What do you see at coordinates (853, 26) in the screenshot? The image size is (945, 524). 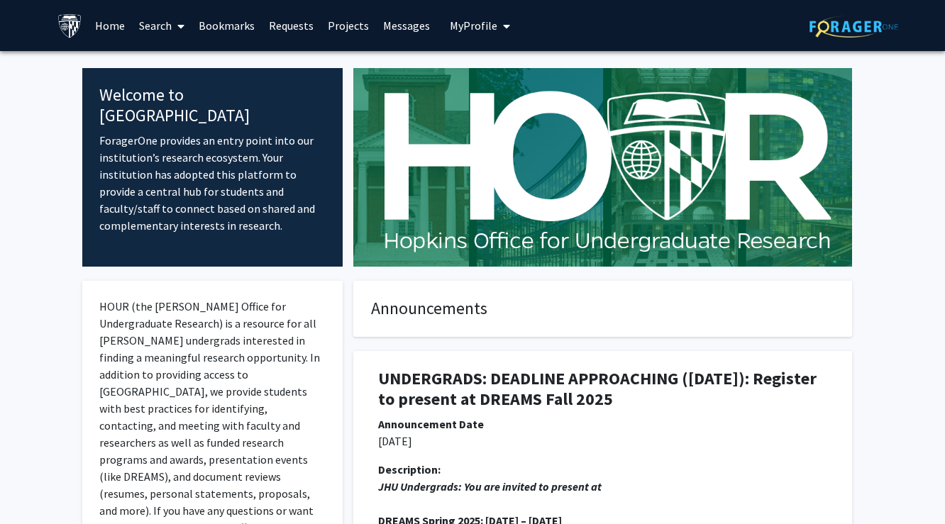 I see `img: ForagerOne Logo` at bounding box center [853, 26].